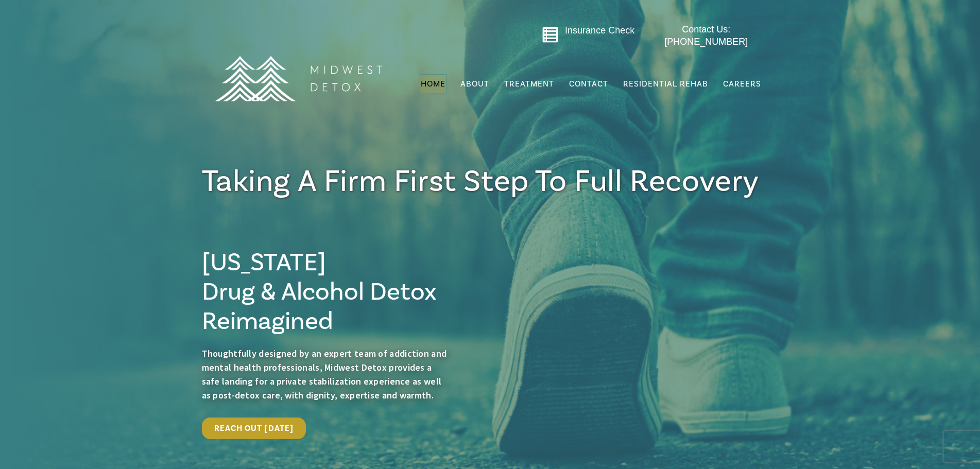  Describe the element at coordinates (550, 36) in the screenshot. I see `a: Go to midwestdetox.com/message-form-page/` at that location.